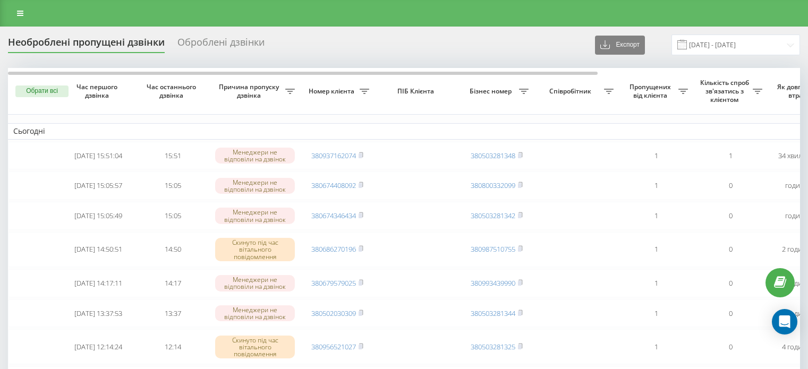 The width and height of the screenshot is (808, 369). I want to click on td: 12:14, so click(173, 347).